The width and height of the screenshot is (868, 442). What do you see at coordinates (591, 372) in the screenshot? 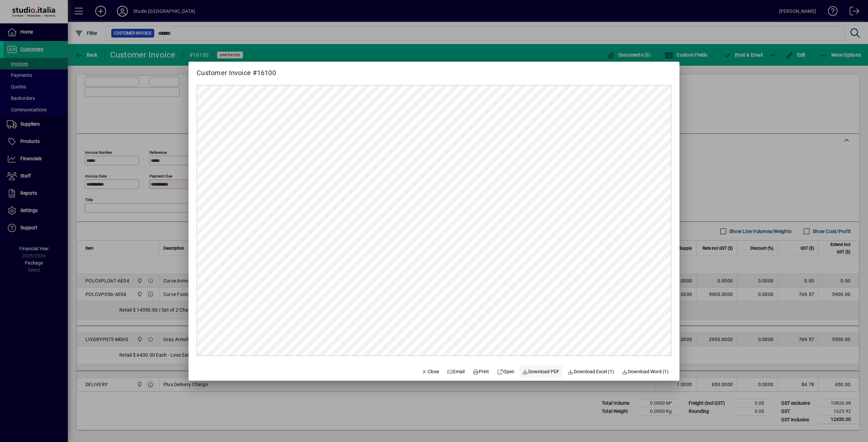
I see `button: Download Excel (1)` at bounding box center [591, 372].